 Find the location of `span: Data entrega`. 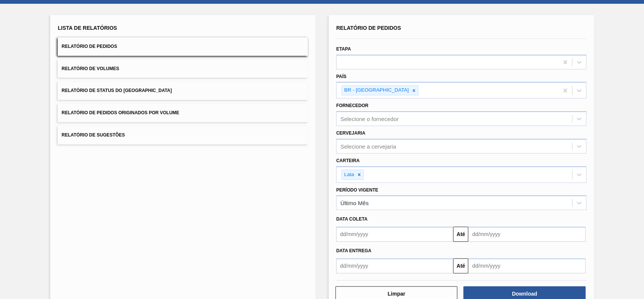

span: Data entrega is located at coordinates (354, 251).